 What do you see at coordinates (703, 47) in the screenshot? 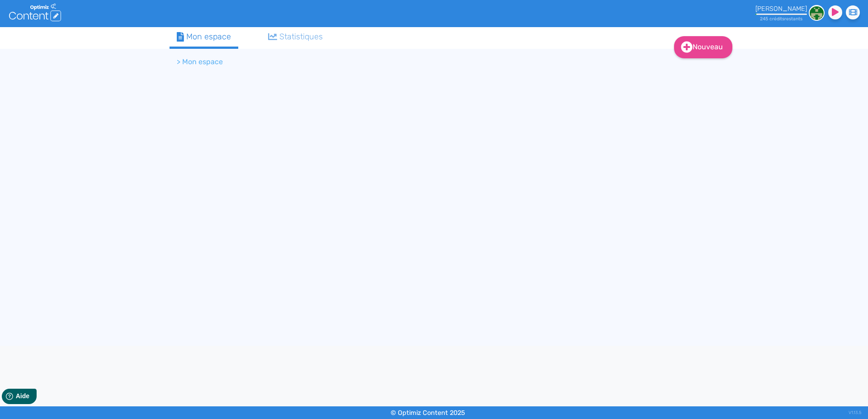
I see `a: Nouveau` at bounding box center [703, 47].